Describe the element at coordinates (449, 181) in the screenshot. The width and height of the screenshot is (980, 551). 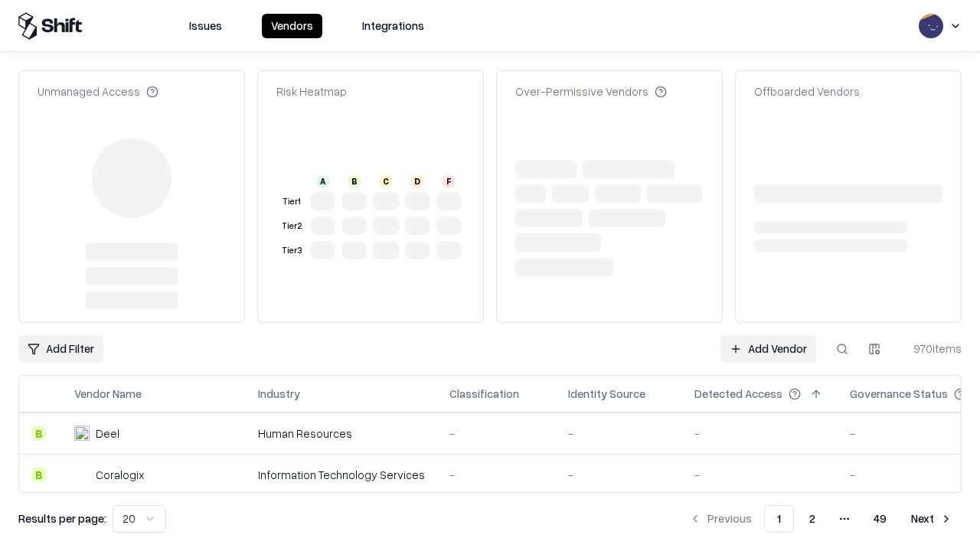
I see `div: F` at that location.